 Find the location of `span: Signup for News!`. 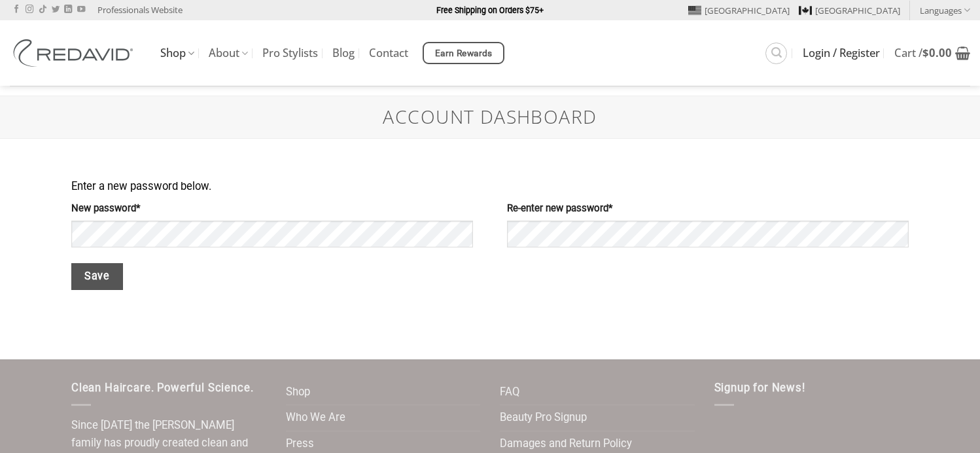

span: Signup for News! is located at coordinates (759, 387).